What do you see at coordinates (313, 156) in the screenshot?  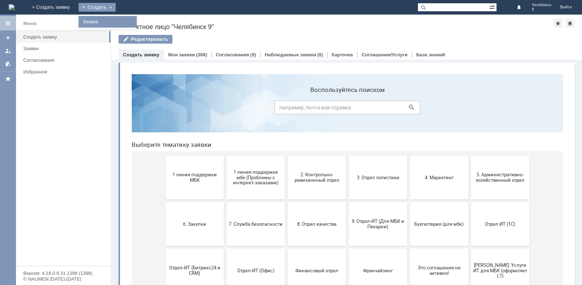 I see `button: Бухгалтерия (для мбк)` at bounding box center [313, 156].